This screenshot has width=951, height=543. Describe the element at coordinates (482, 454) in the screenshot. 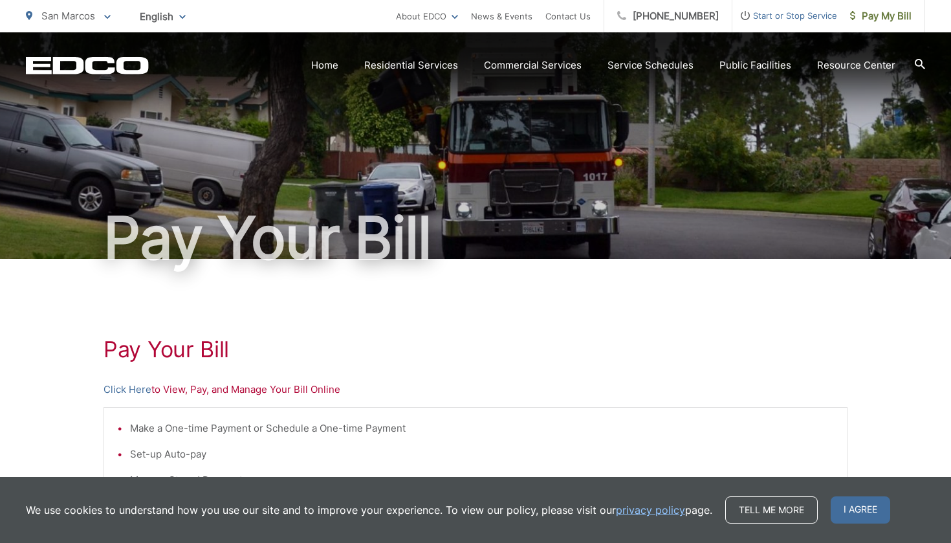

I see `li: Set-up Auto-pay` at that location.